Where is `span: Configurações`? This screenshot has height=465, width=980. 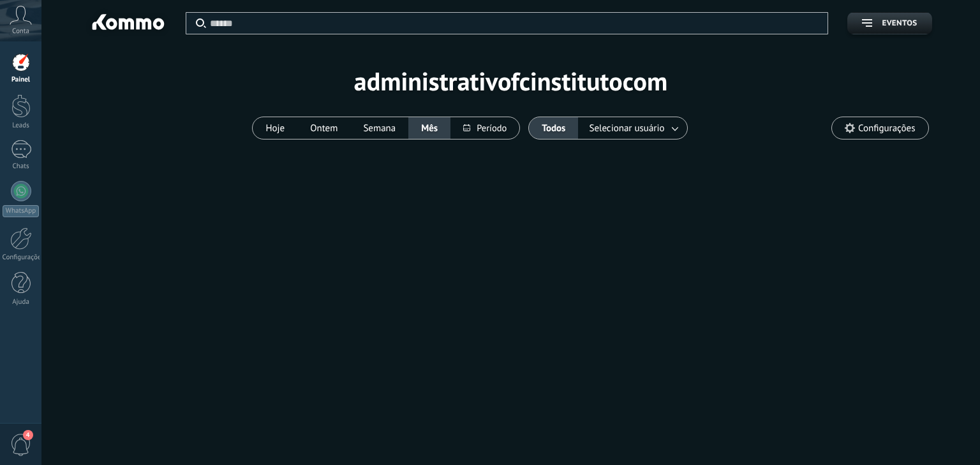
span: Configurações is located at coordinates (886, 128).